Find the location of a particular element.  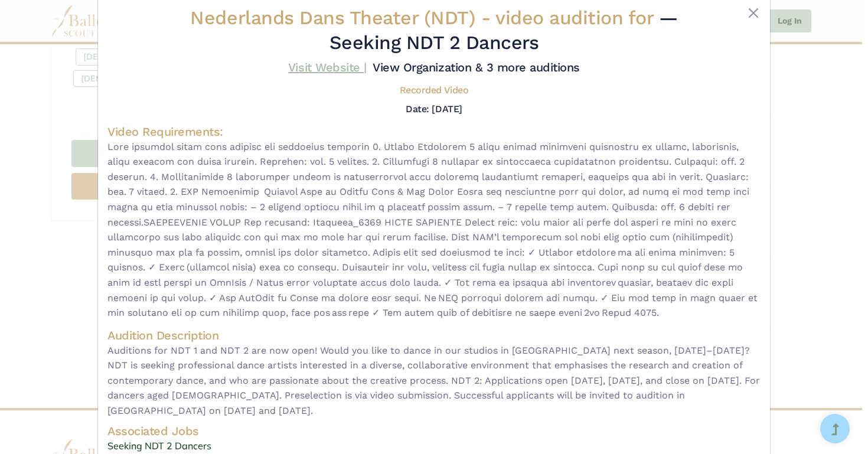

a: Visit Website | is located at coordinates (327, 67).